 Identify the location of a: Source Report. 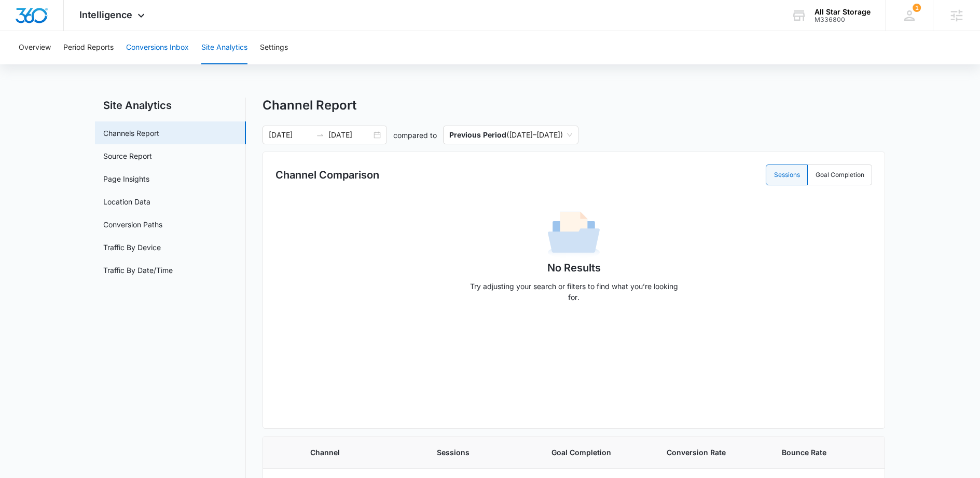
(128, 156).